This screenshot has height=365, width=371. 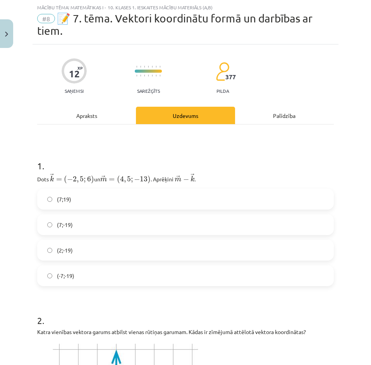 What do you see at coordinates (64, 199) in the screenshot?
I see `span: (7;19)` at bounding box center [64, 199].